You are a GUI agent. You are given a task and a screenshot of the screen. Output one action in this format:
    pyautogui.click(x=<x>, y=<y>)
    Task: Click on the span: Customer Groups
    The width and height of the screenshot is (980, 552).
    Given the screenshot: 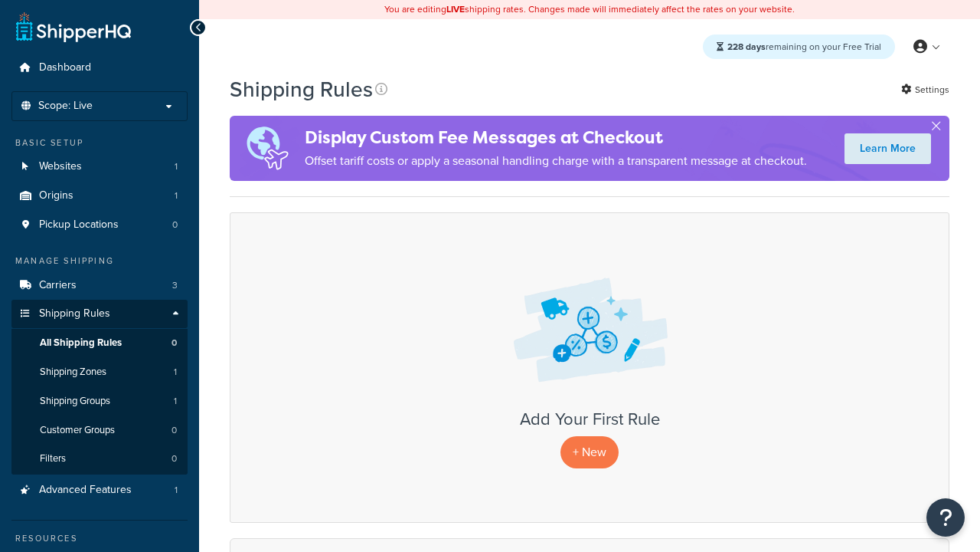 What is the action you would take?
    pyautogui.click(x=77, y=430)
    